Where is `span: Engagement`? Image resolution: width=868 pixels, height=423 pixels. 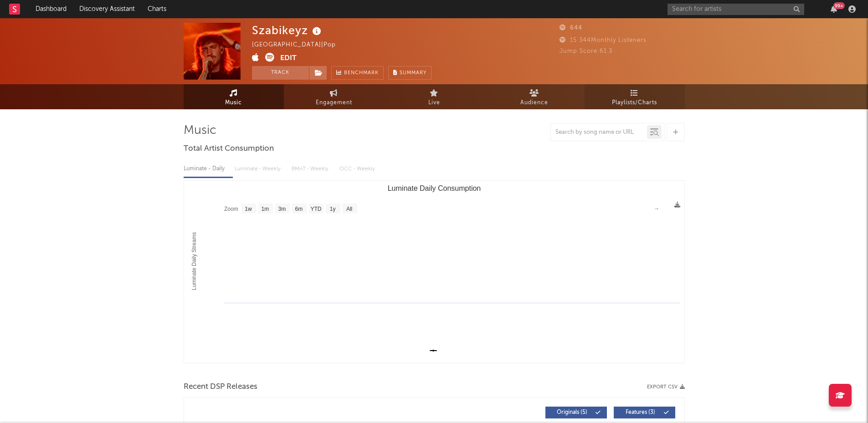 span: Engagement is located at coordinates (334, 103).